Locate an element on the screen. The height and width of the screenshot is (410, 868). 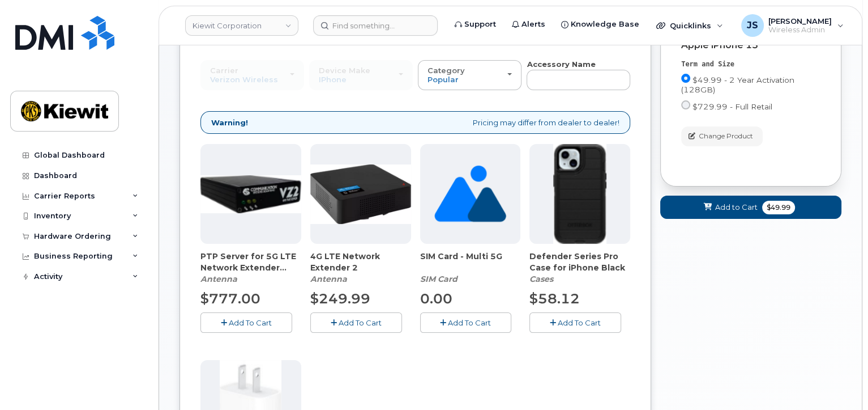
span: $777.00 is located at coordinates (230, 298).